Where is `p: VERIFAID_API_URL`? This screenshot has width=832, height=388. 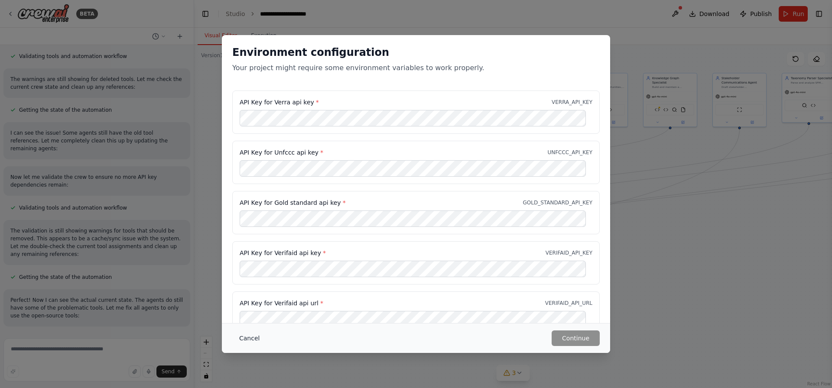 p: VERIFAID_API_URL is located at coordinates (568, 303).